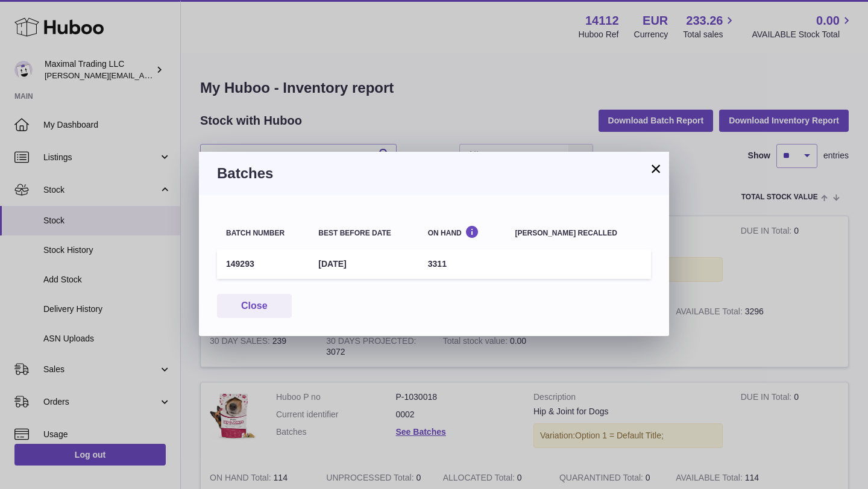 The height and width of the screenshot is (489, 868). I want to click on button: Close, so click(254, 306).